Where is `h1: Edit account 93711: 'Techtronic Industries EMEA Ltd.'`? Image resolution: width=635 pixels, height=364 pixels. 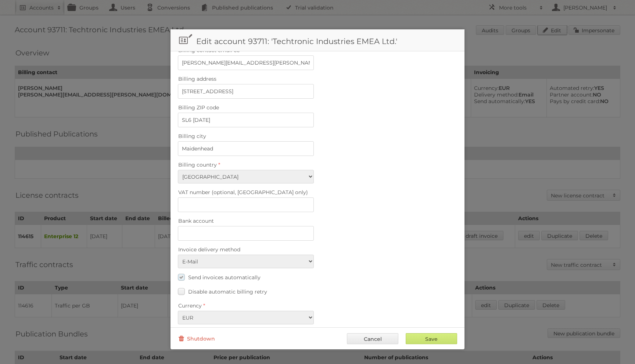
h1: Edit account 93711: 'Techtronic Industries EMEA Ltd.' is located at coordinates (317, 41).